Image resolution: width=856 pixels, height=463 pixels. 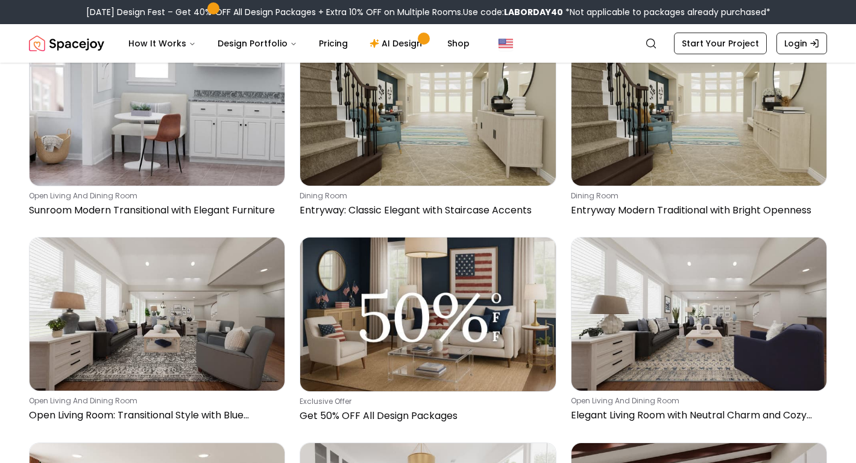 What do you see at coordinates (667, 12) in the screenshot?
I see `span: *Not applicable to packages already purchased*` at bounding box center [667, 12].